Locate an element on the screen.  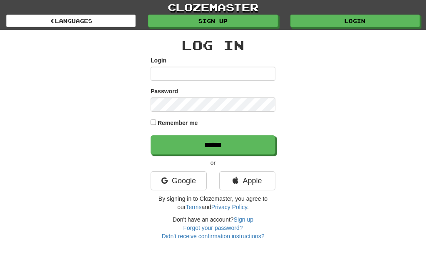
a: Login is located at coordinates (355, 21).